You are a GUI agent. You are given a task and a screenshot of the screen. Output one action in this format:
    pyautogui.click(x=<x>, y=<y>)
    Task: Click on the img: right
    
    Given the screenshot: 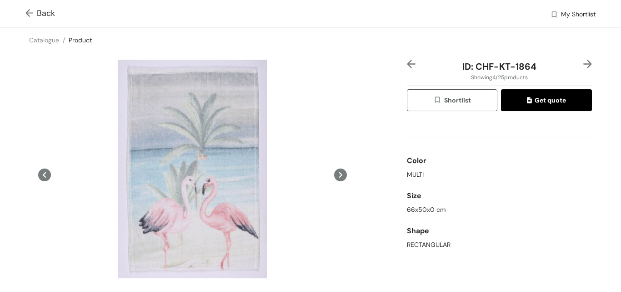 What is the action you would take?
    pyautogui.click(x=588, y=64)
    